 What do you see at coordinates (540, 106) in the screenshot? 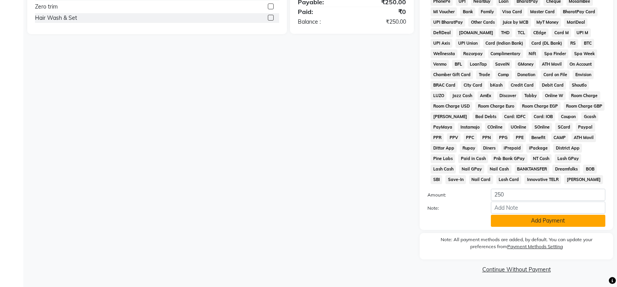
I see `span: Room Charge EGP` at bounding box center [540, 106].